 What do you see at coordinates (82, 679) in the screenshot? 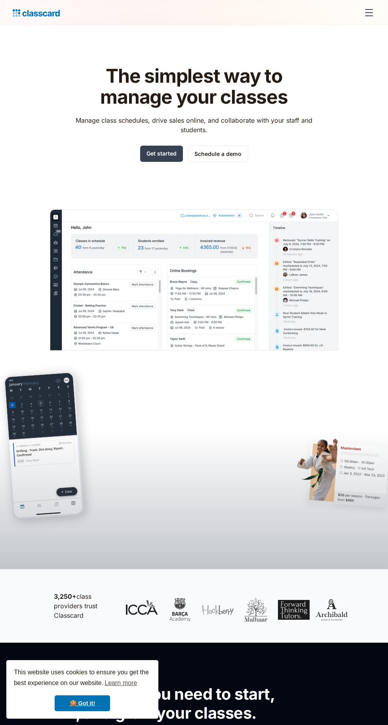
I see `span: This website uses cookies to ensure you get the best experience on our website.` at bounding box center [82, 679].